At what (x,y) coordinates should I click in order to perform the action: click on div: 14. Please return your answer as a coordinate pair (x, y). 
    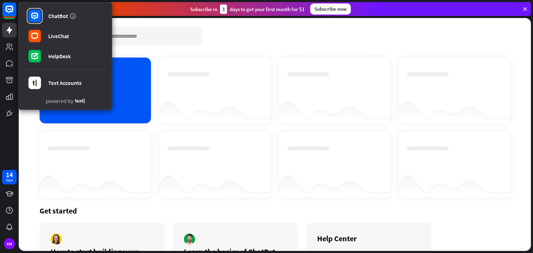
    Looking at the image, I should click on (9, 175).